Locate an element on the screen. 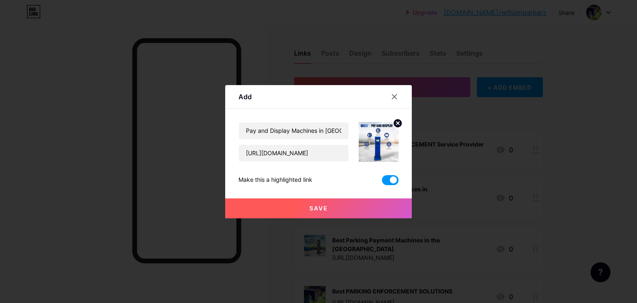  input: Title is located at coordinates (294, 131).